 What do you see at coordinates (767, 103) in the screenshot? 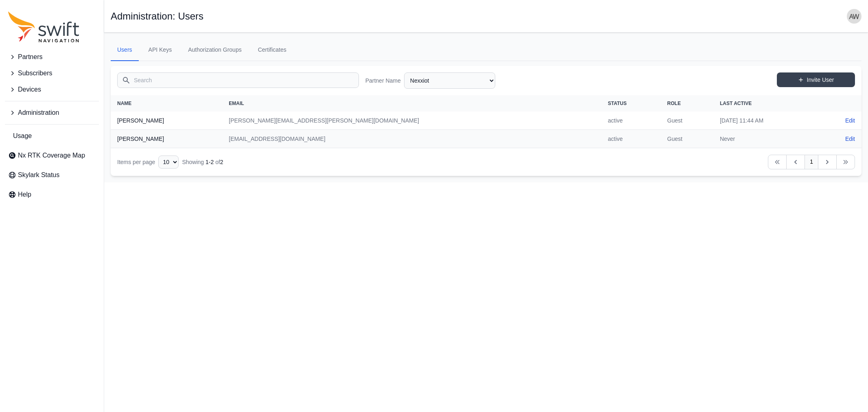
I see `th: Last Active` at bounding box center [767, 103].